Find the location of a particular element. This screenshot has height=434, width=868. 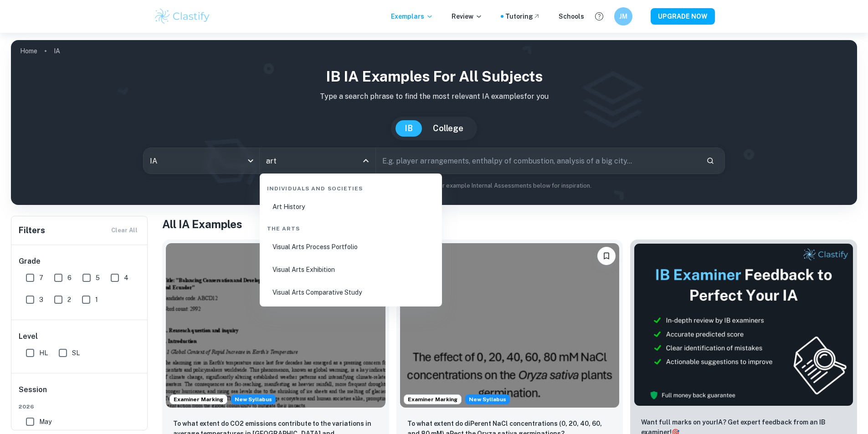

button: UPGRADE NOW is located at coordinates (683, 16).